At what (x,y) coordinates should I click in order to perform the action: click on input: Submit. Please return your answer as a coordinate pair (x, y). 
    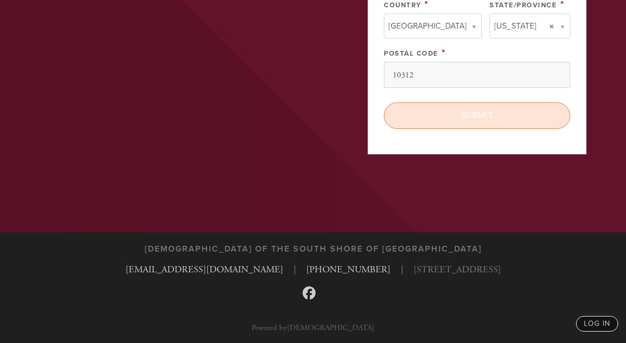
    Looking at the image, I should click on (477, 116).